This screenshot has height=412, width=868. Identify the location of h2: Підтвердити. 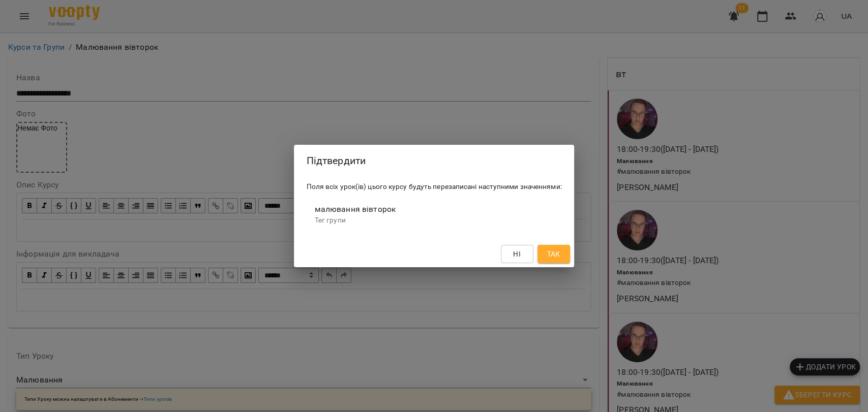
(434, 160).